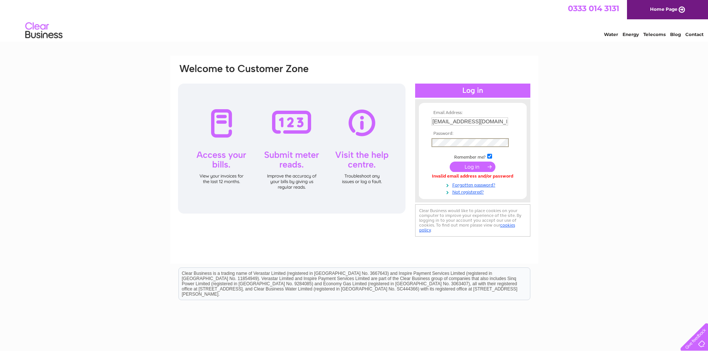  Describe the element at coordinates (594, 8) in the screenshot. I see `a: 0333 014 3131` at that location.